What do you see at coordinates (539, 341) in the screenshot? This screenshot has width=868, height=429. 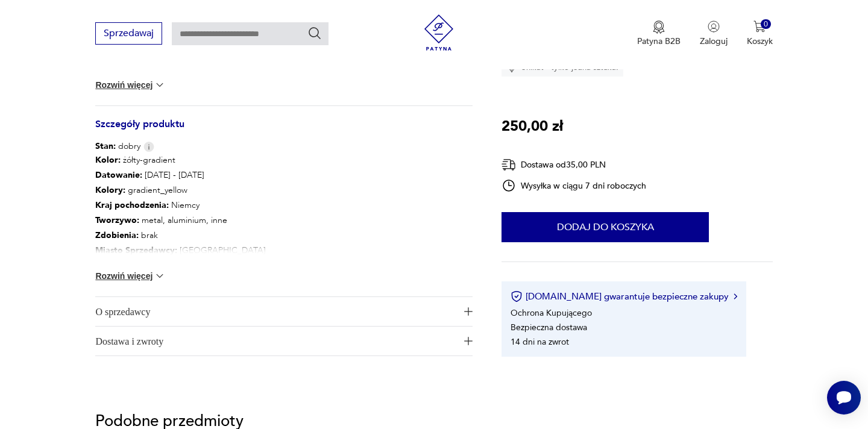 I see `li: 14 dni na zwrot` at bounding box center [539, 341].